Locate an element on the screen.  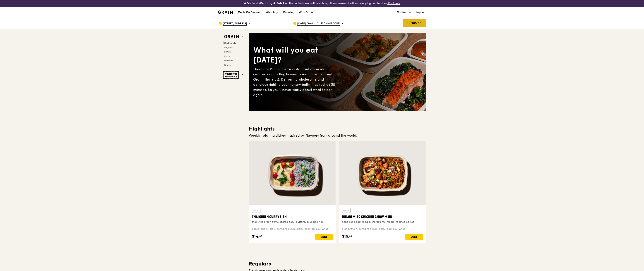
div: There are Michelin-star restaurants, hawker centres, comforting home-cooked classics… and Grain (... is located at coordinates (295, 82).